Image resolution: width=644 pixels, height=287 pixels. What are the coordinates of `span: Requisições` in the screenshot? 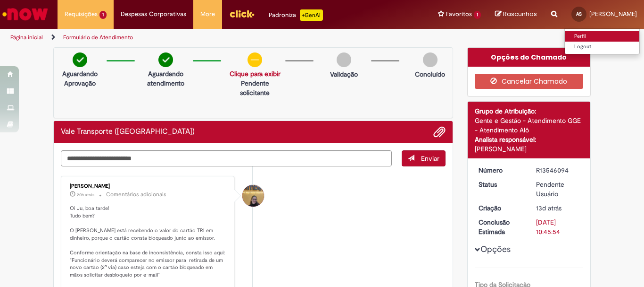 It's located at (81, 14).